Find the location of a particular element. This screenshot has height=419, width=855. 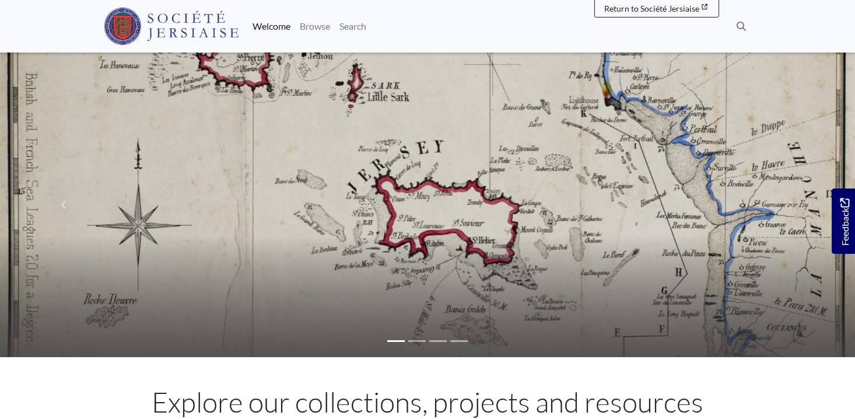

a: Search is located at coordinates (353, 26).